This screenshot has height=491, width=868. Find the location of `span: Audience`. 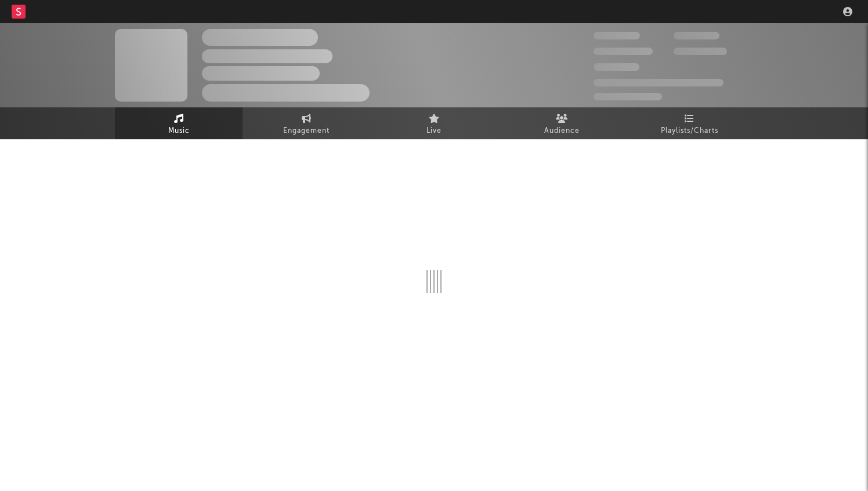

span: Audience is located at coordinates (562, 131).